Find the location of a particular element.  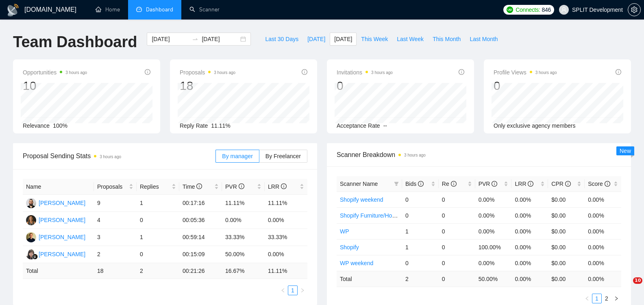

th: Proposals is located at coordinates (115, 187).